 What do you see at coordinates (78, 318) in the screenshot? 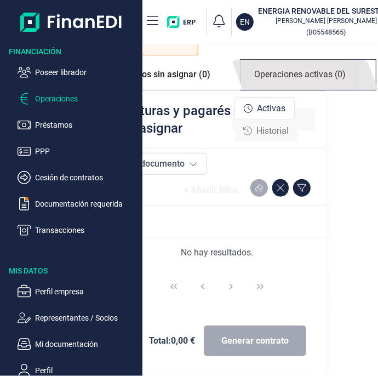
I see `button: Representantes / Socios` at bounding box center [78, 318].